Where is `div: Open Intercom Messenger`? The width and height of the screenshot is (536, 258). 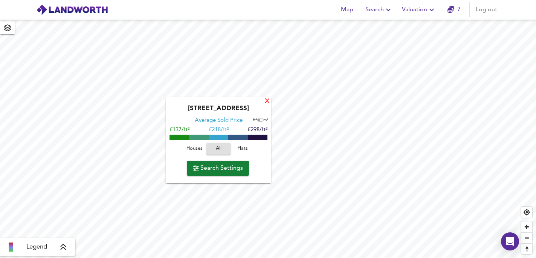
div: Open Intercom Messenger is located at coordinates (510, 241).